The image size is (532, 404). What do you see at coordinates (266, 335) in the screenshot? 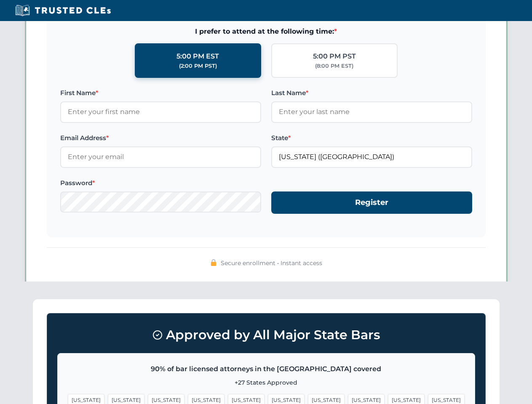
I see `h3: Approved by All Major State Bars` at bounding box center [266, 335].